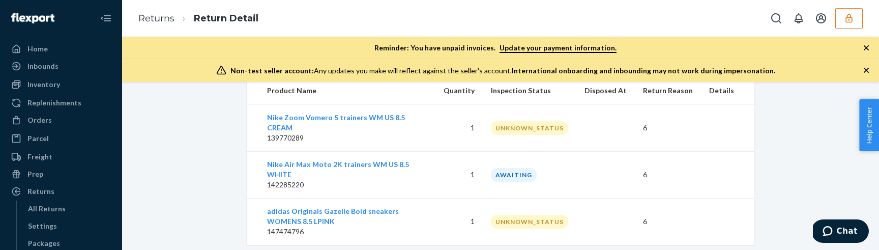 The image size is (879, 250). What do you see at coordinates (61, 84) in the screenshot?
I see `a: Inventory` at bounding box center [61, 84].